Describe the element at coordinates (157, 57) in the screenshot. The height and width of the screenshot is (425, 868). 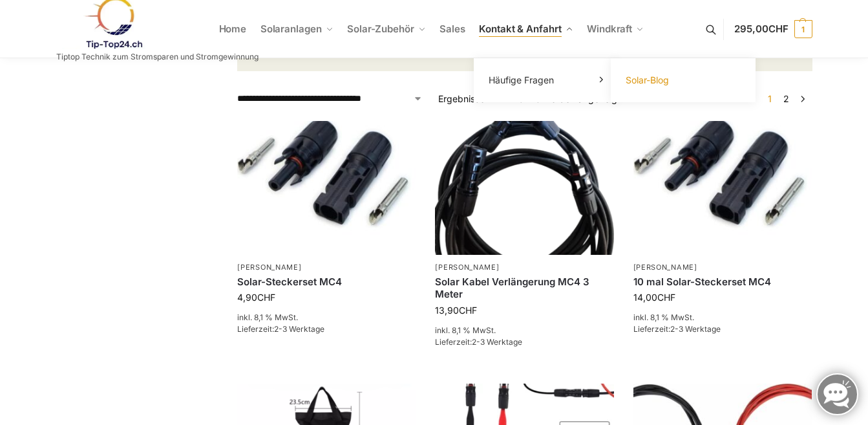
I see `p: Tiptop Technik zum Stromsparen und Stromgewinnung` at that location.